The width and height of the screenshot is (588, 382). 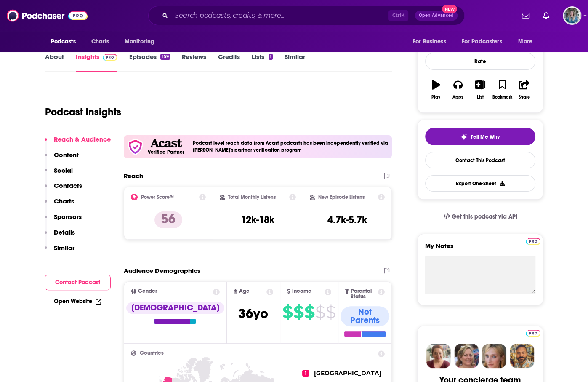 What do you see at coordinates (436, 97) in the screenshot?
I see `div: Play` at bounding box center [436, 97].